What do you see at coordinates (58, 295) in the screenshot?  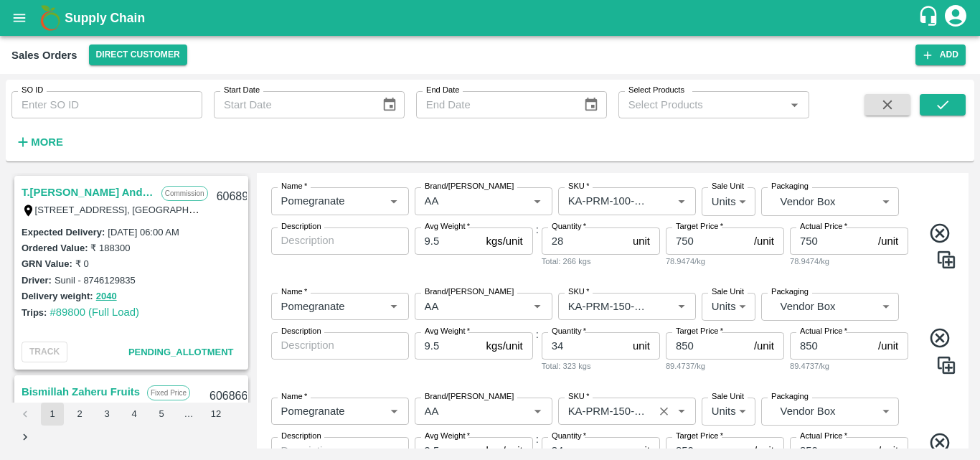 I see `label: Delivery weight:` at bounding box center [58, 295].